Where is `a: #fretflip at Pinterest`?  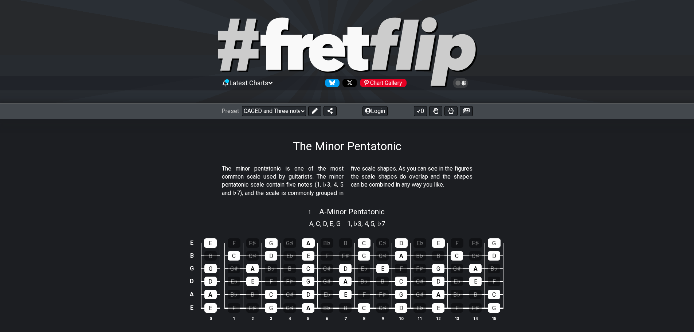
a: #fretflip at Pinterest is located at coordinates (382, 83).